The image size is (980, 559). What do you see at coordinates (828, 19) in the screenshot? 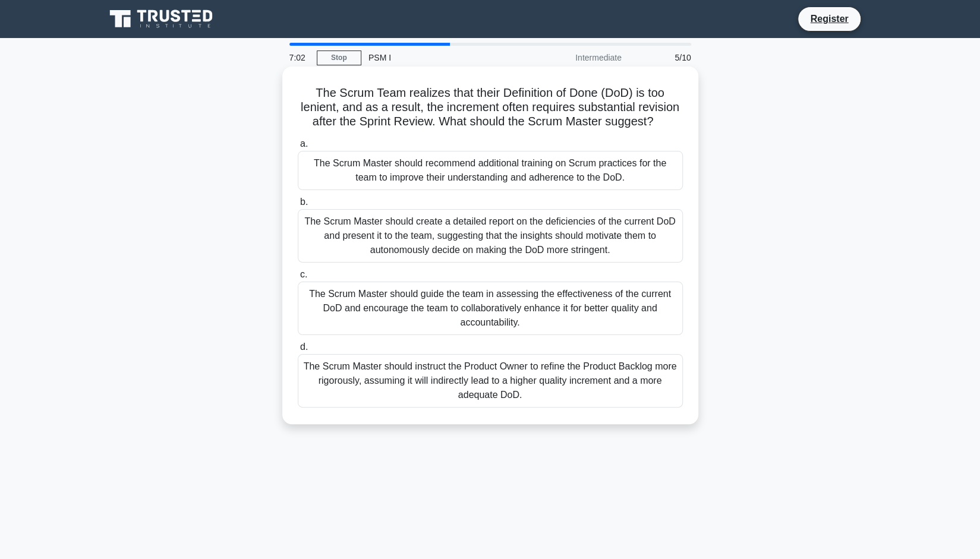
I see `a: Register` at bounding box center [828, 19].